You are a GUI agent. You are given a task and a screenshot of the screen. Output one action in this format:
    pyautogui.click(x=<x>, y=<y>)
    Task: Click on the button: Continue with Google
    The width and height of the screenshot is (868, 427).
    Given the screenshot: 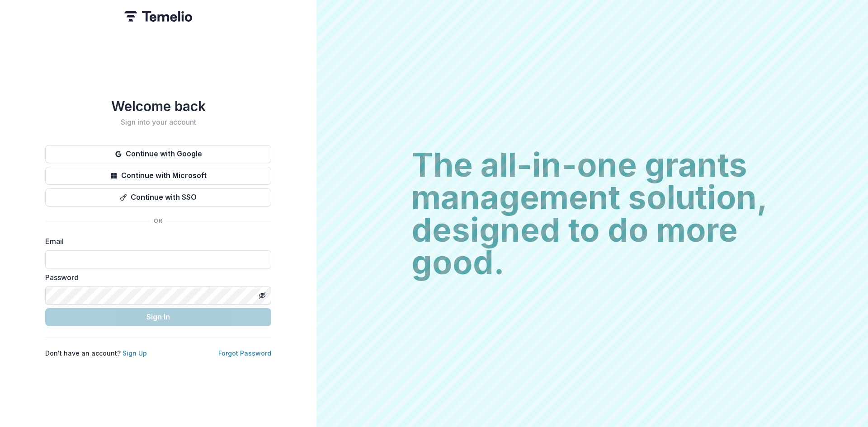 What is the action you would take?
    pyautogui.click(x=158, y=154)
    